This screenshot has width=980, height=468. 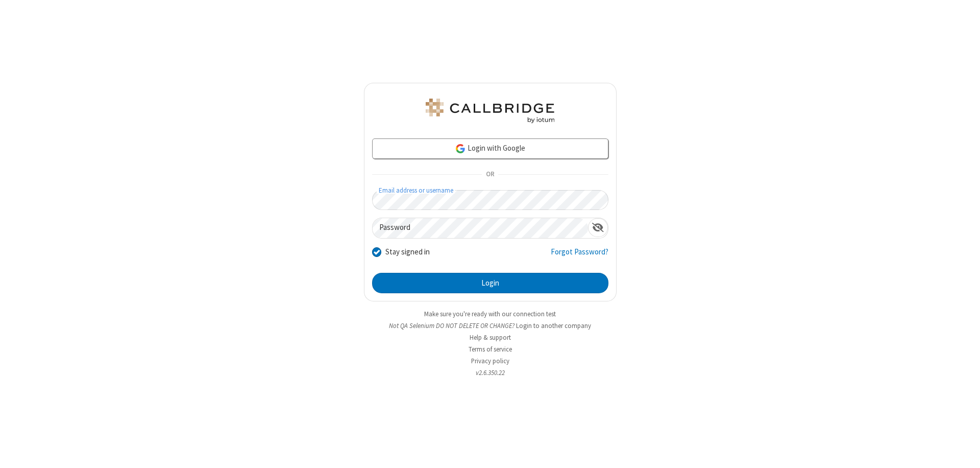 I want to click on input: Email address or username, so click(x=490, y=200).